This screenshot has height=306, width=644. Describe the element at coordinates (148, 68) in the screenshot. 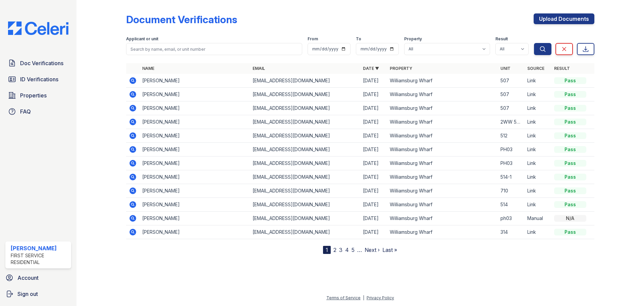

I see `a: Name` at that location.